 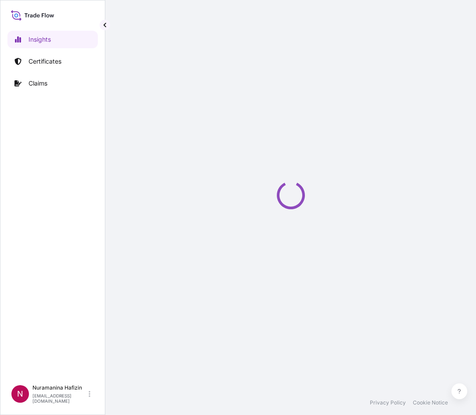 I want to click on a: Insights, so click(x=53, y=39).